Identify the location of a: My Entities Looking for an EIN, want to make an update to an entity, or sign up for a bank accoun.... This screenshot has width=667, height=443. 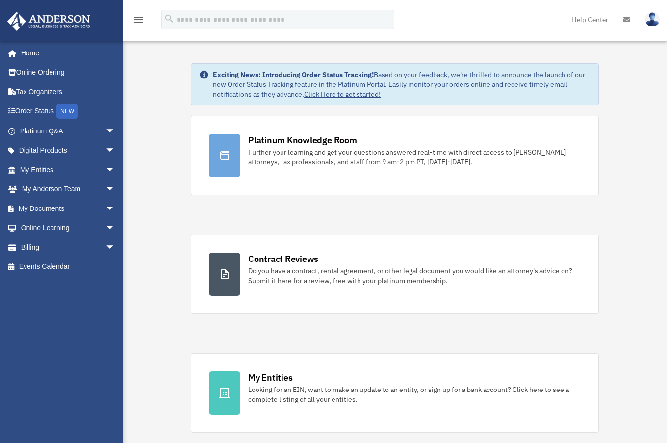
(395, 393).